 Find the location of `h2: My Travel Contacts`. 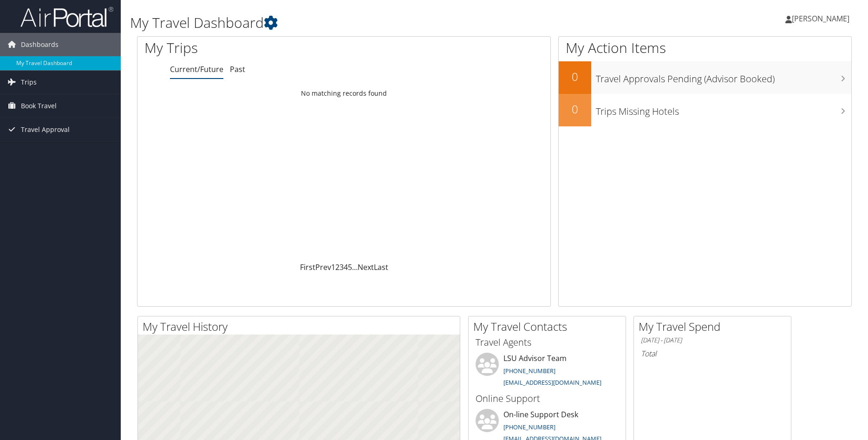

h2: My Travel Contacts is located at coordinates (549, 327).